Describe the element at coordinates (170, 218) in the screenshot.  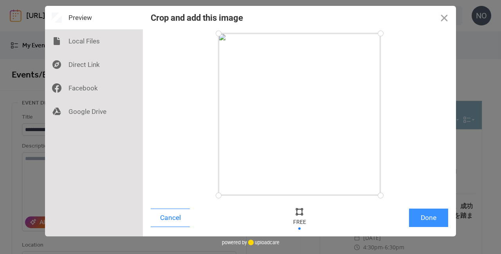
I see `button: Cancel` at that location.